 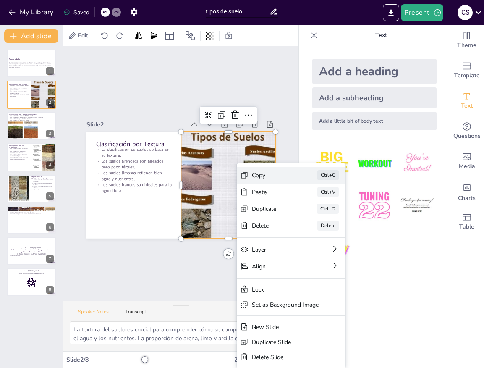 What do you see at coordinates (19, 155) in the screenshot?
I see `p: Los suelos no urbanizables tienen restricciones legales.` at bounding box center [19, 155].